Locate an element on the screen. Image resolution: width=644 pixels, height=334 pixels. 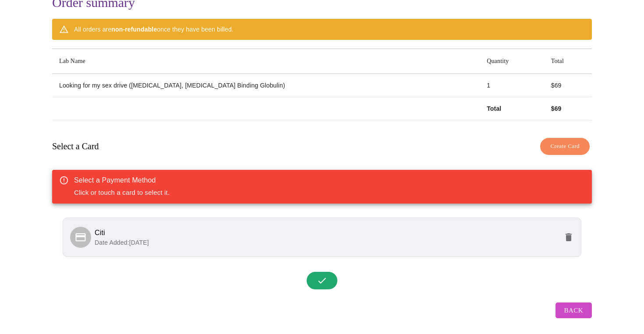
div: Select a Payment Method is located at coordinates (122, 181).